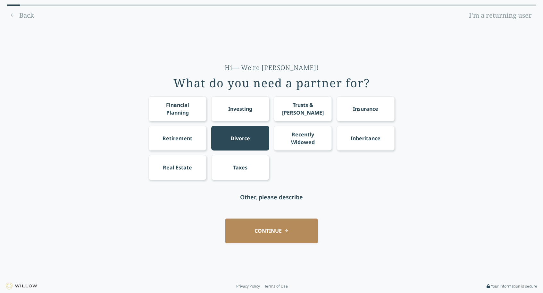  I want to click on div: Divorce, so click(240, 138).